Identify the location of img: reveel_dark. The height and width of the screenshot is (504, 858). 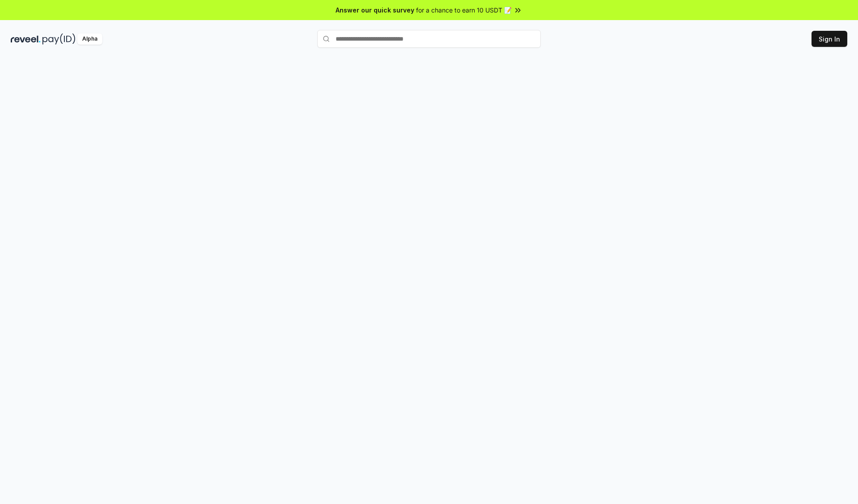
(25, 39).